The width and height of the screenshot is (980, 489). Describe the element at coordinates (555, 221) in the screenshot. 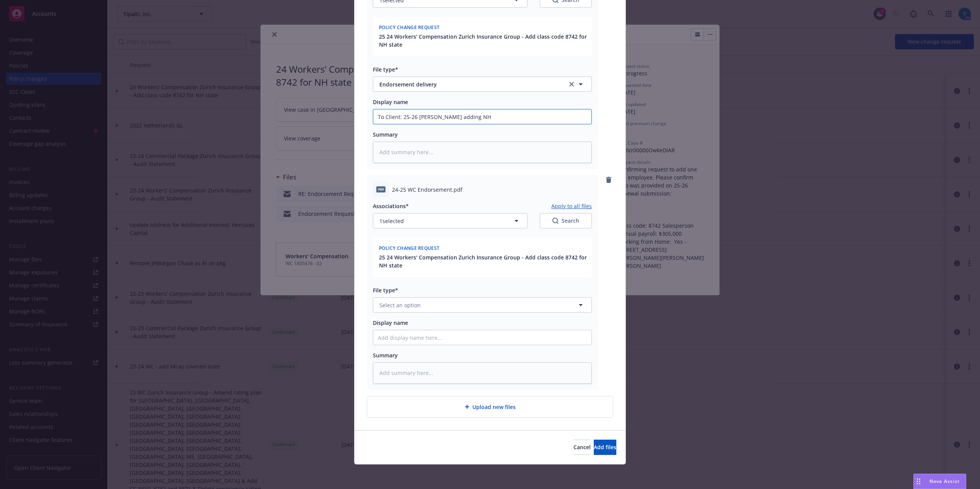

I see `svg: Search` at that location.